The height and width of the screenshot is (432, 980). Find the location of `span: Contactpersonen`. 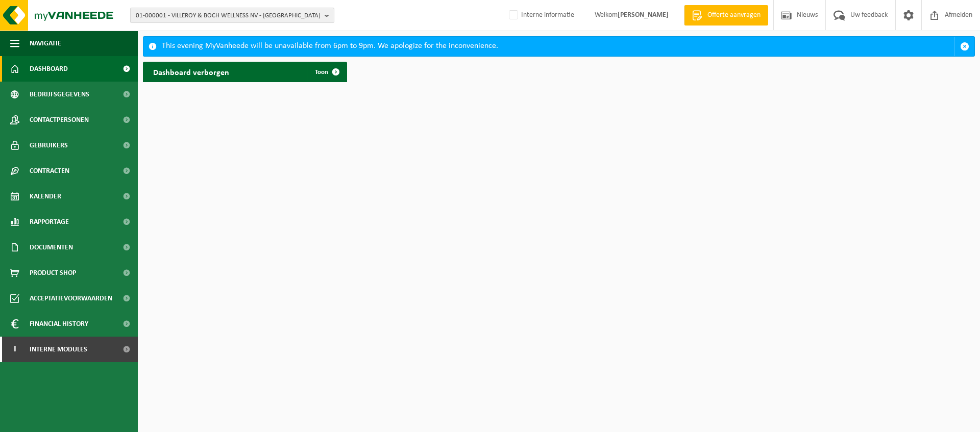

span: Contactpersonen is located at coordinates (59, 120).